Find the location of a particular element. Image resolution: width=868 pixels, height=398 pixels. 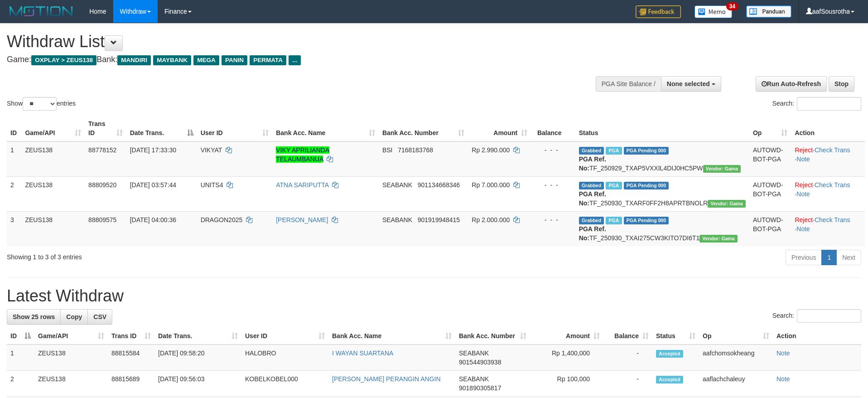

div: PGA Site Balance / is located at coordinates (629, 84).